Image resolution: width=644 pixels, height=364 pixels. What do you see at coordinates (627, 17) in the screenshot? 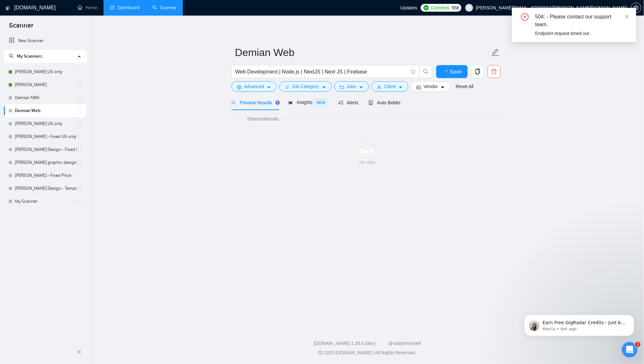
I see `span: close` at bounding box center [627, 17].